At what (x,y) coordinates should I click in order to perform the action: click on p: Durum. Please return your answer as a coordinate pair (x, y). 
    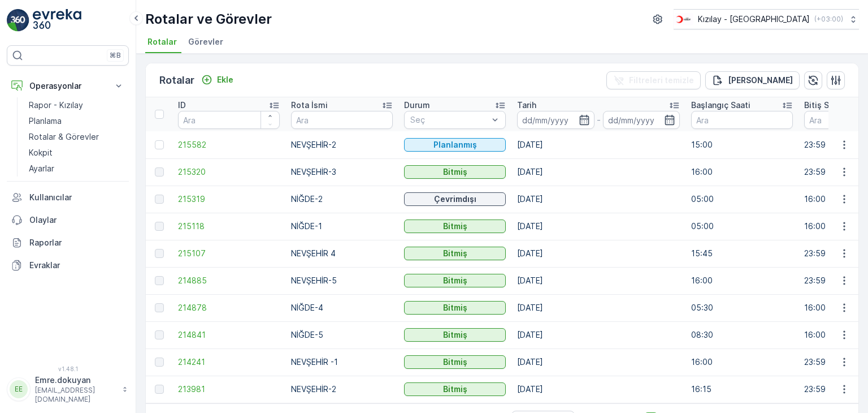
    Looking at the image, I should click on (417, 105).